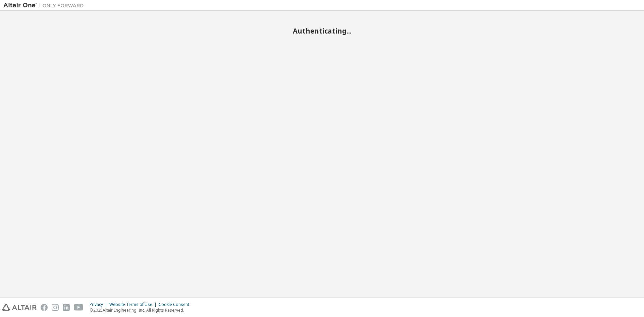 Image resolution: width=644 pixels, height=317 pixels. I want to click on img: altair_logo.svg, so click(19, 308).